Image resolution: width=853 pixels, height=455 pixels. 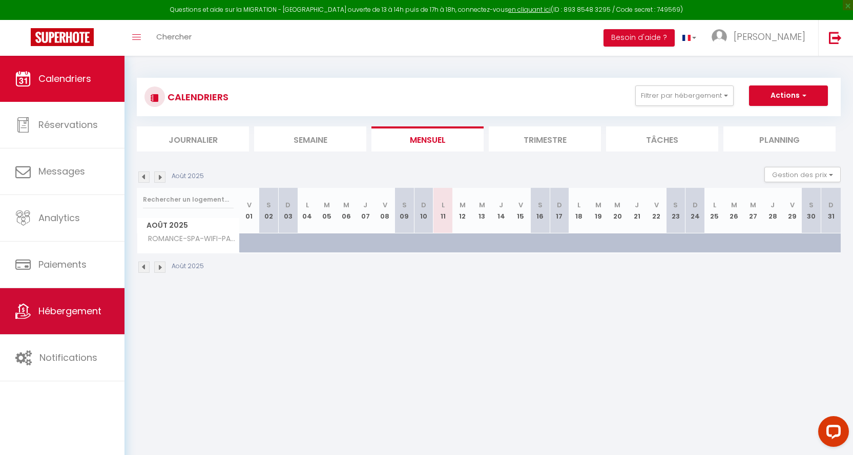 What do you see at coordinates (70, 311) in the screenshot?
I see `span: Hébergement` at bounding box center [70, 311].